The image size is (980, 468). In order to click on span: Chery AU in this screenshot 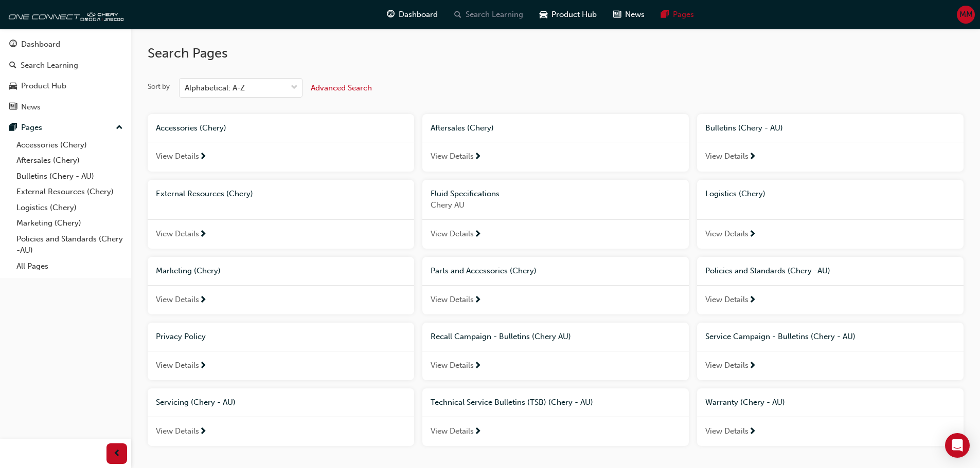, I will do `click(555, 205)`.